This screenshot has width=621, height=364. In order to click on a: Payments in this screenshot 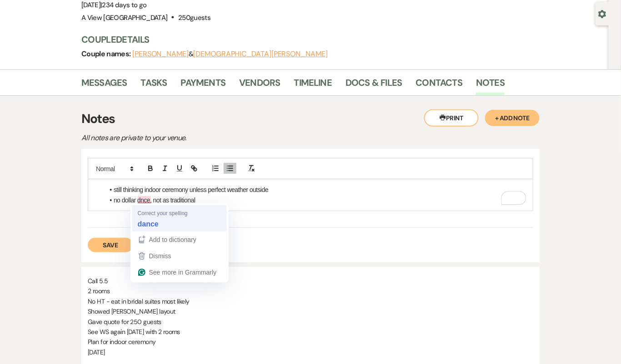, I will do `click(203, 85)`.